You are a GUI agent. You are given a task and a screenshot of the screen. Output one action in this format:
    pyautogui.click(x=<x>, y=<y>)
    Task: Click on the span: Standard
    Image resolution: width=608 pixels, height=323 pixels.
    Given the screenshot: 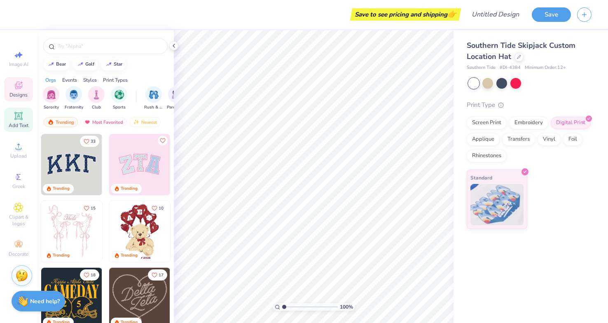 What is the action you would take?
    pyautogui.click(x=481, y=177)
    